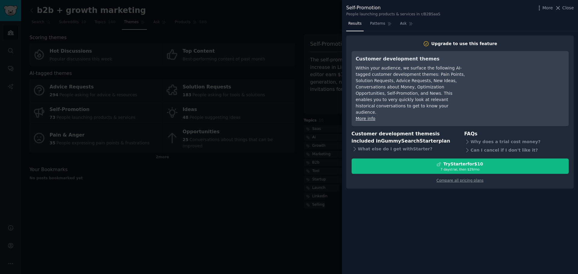  What do you see at coordinates (565, 8) in the screenshot?
I see `button: Close` at bounding box center [565, 8].